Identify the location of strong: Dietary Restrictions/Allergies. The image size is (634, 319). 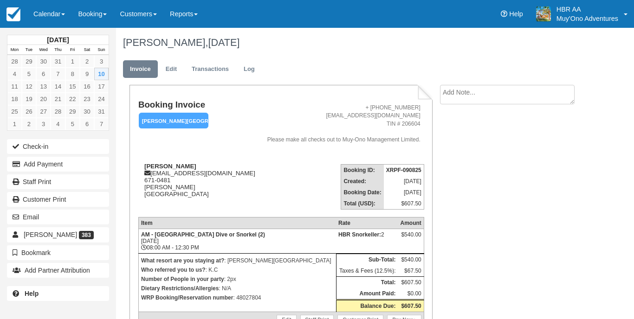
(179, 288).